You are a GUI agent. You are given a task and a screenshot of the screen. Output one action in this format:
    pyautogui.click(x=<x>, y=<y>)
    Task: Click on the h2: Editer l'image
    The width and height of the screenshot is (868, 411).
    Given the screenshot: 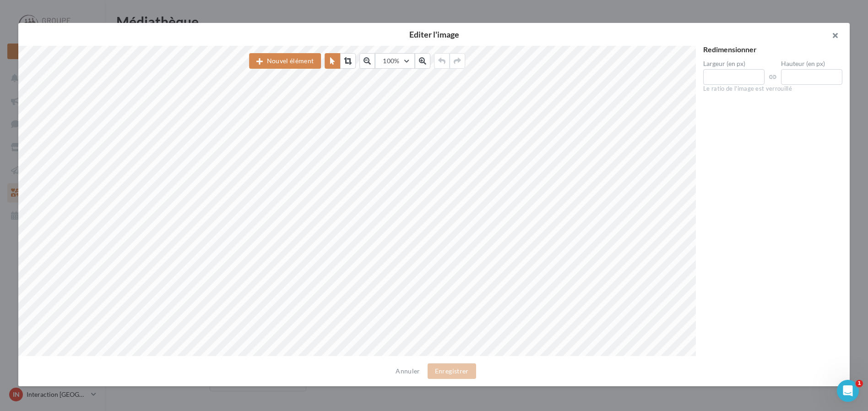 What is the action you would take?
    pyautogui.click(x=434, y=34)
    